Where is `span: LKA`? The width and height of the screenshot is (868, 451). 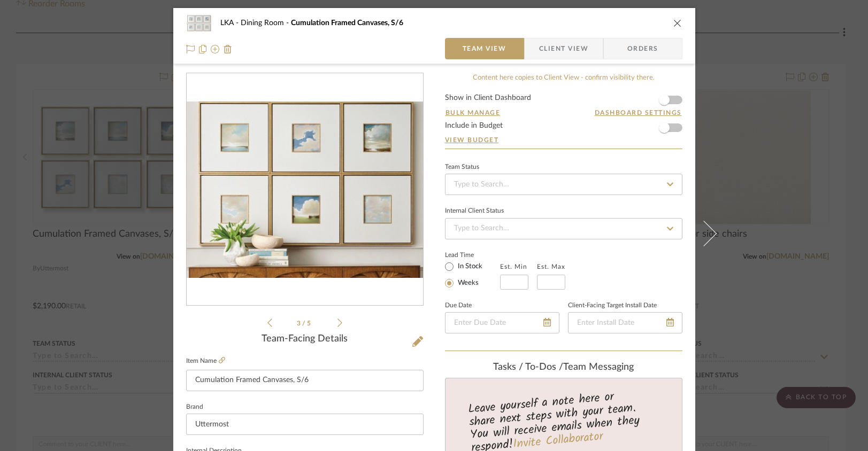
span: LKA is located at coordinates (230, 23).